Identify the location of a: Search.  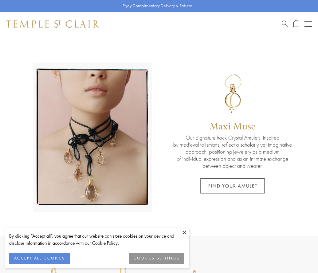
(285, 24).